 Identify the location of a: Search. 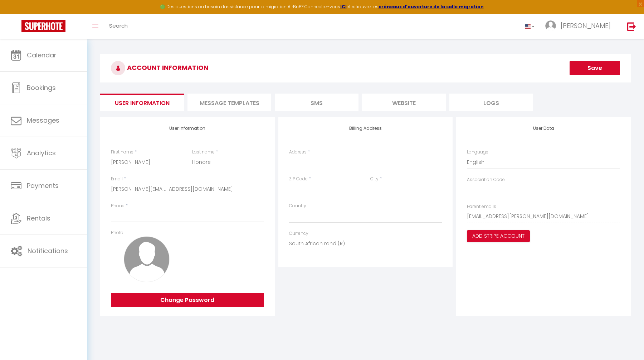
(118, 27).